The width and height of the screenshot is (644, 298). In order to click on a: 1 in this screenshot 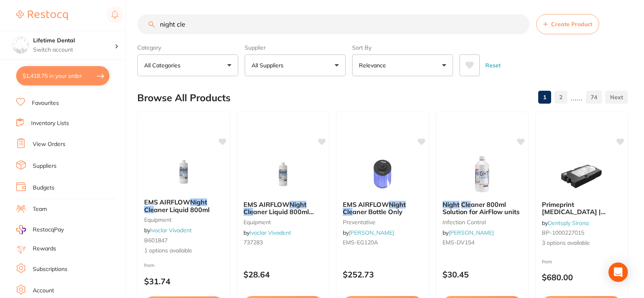, I will do `click(544, 97)`.